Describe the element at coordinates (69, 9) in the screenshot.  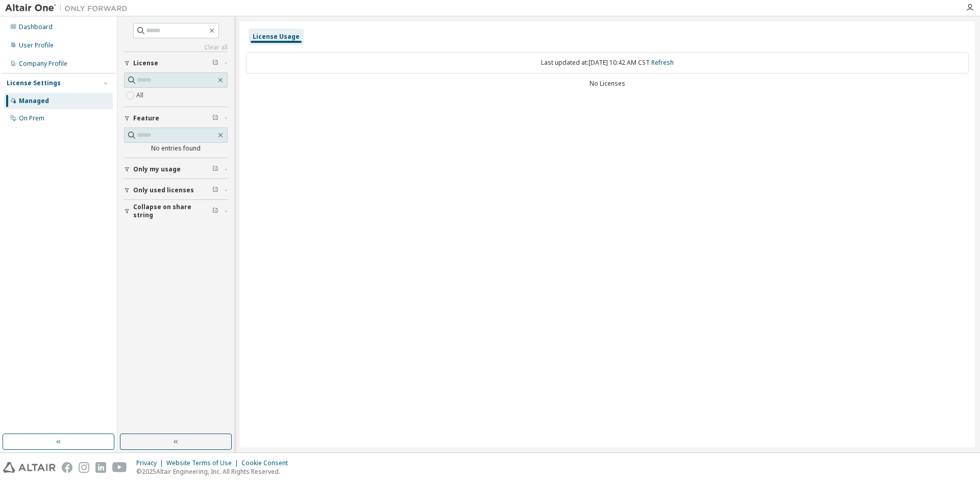
I see `img: Altair One` at that location.